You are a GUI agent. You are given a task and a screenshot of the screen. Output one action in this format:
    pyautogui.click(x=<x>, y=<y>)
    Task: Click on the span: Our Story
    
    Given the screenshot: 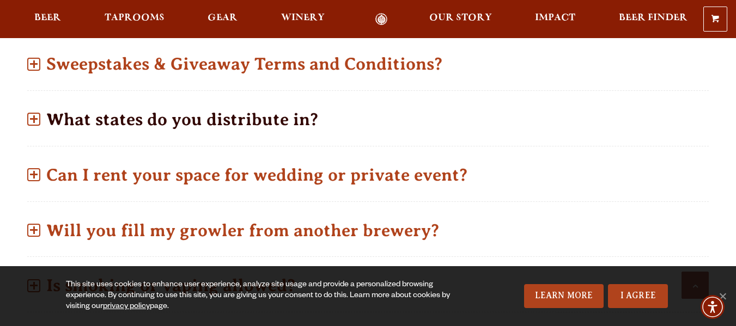 What is the action you would take?
    pyautogui.click(x=461, y=18)
    